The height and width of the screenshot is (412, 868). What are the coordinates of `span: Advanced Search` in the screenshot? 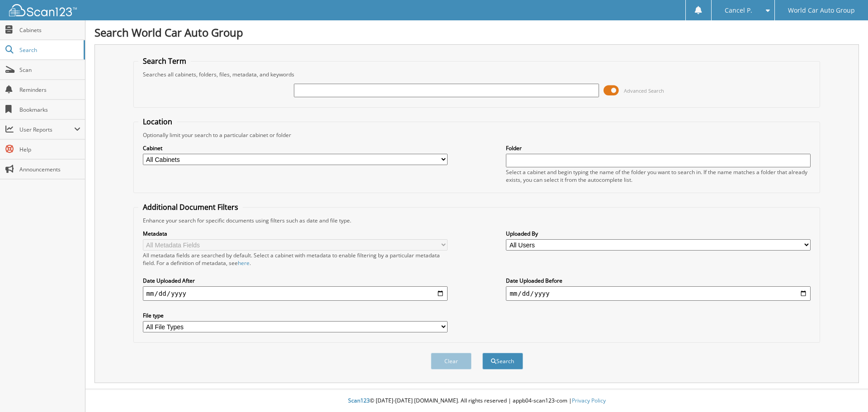 It's located at (644, 91).